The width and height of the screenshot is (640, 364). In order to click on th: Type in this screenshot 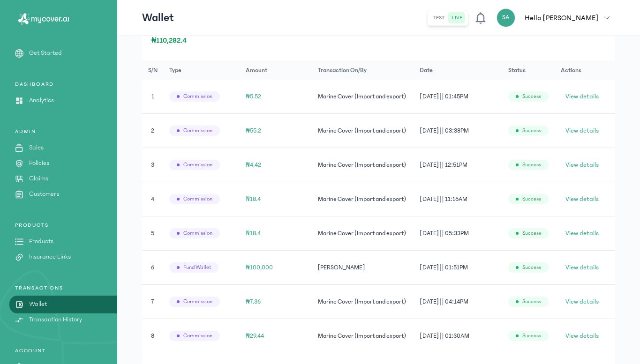, I will do `click(202, 70)`.